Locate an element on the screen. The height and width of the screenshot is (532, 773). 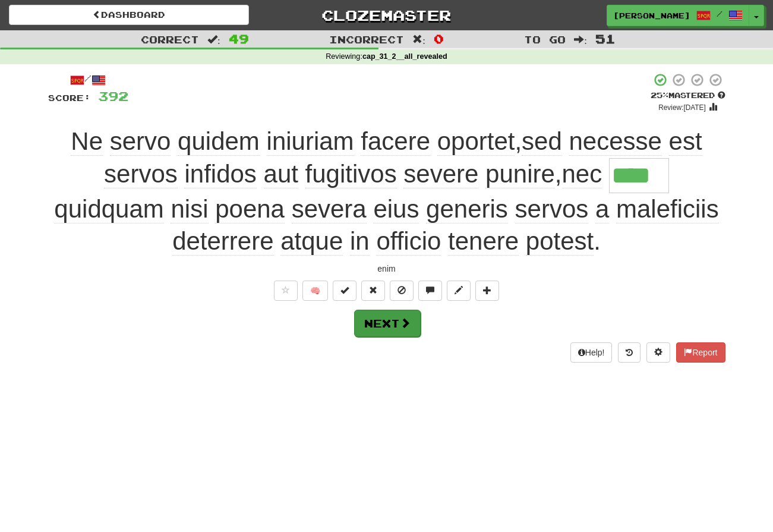
button: Edit sentence (alt+d) is located at coordinates (459, 291).